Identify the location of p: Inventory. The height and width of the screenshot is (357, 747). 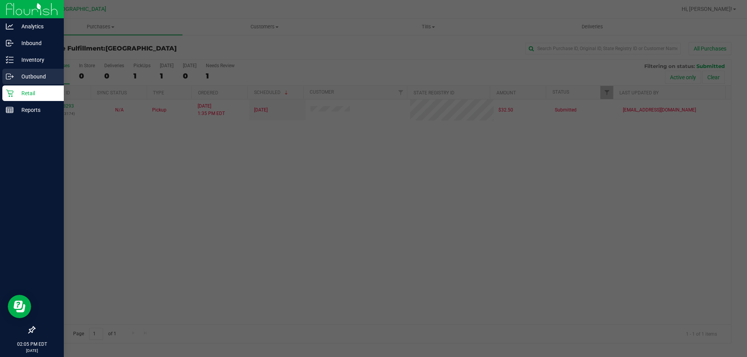
(37, 60).